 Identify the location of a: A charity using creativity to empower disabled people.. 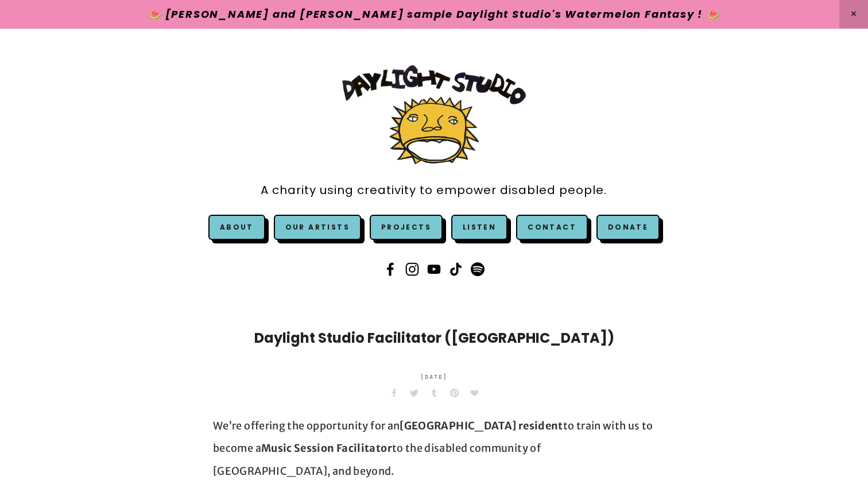
(434, 190).